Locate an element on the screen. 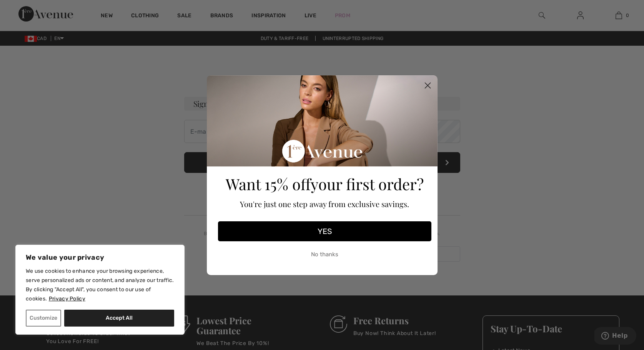 The height and width of the screenshot is (350, 644). span: Help is located at coordinates (26, 9).